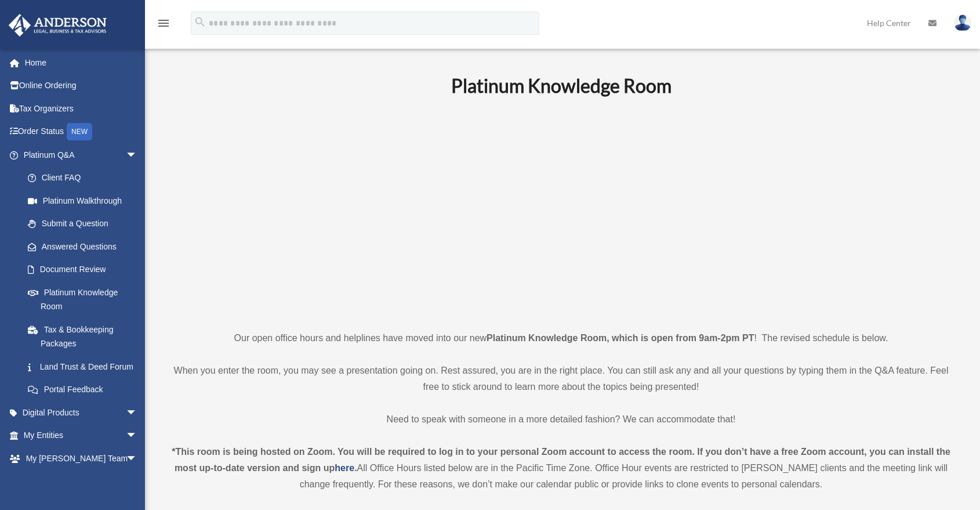 The image size is (980, 510). I want to click on a: Document Review, so click(85, 270).